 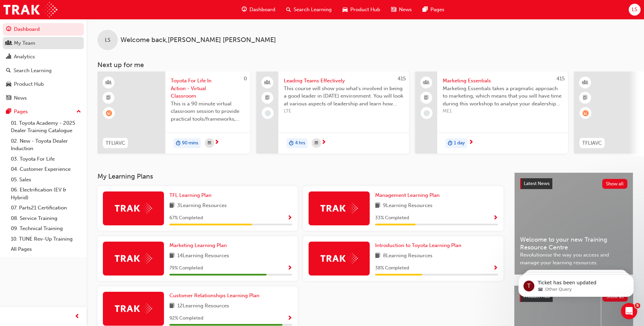 What do you see at coordinates (407, 206) in the screenshot?
I see `span: 9 Learning Resources` at bounding box center [407, 206].